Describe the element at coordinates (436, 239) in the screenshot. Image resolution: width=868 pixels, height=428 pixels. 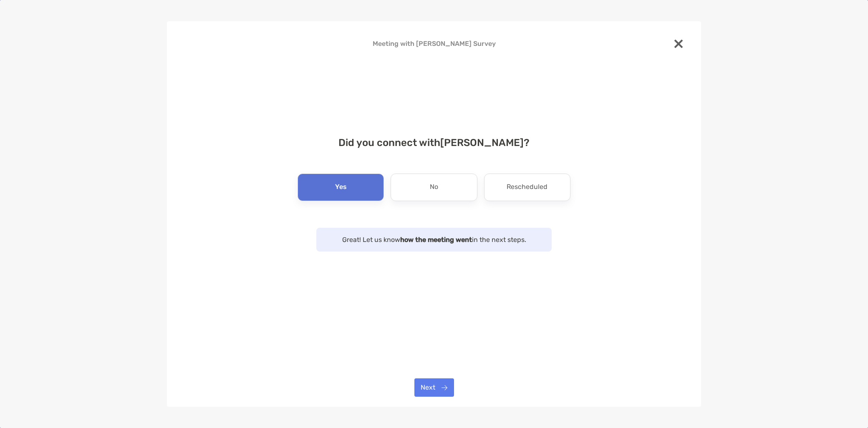
I see `strong: how the meeting went` at that location.